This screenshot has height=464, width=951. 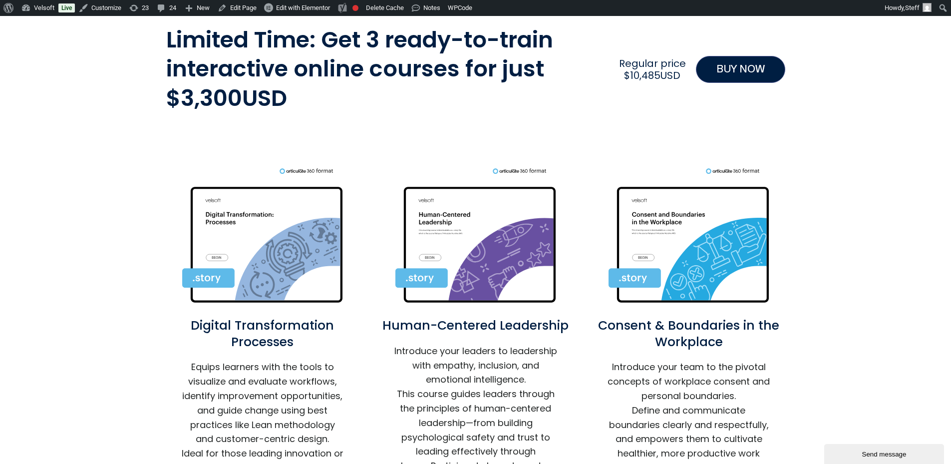 What do you see at coordinates (303, 7) in the screenshot?
I see `span: Edit with Elementor` at bounding box center [303, 7].